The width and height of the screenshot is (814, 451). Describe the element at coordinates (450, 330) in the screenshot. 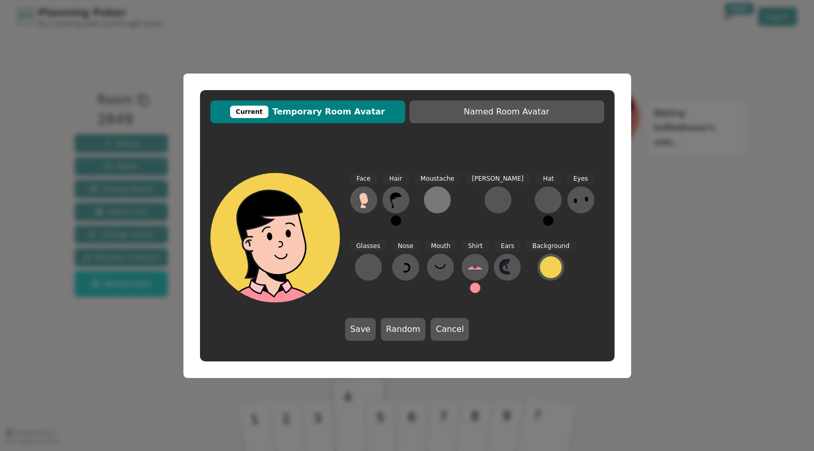

I see `button: Cancel` at that location.